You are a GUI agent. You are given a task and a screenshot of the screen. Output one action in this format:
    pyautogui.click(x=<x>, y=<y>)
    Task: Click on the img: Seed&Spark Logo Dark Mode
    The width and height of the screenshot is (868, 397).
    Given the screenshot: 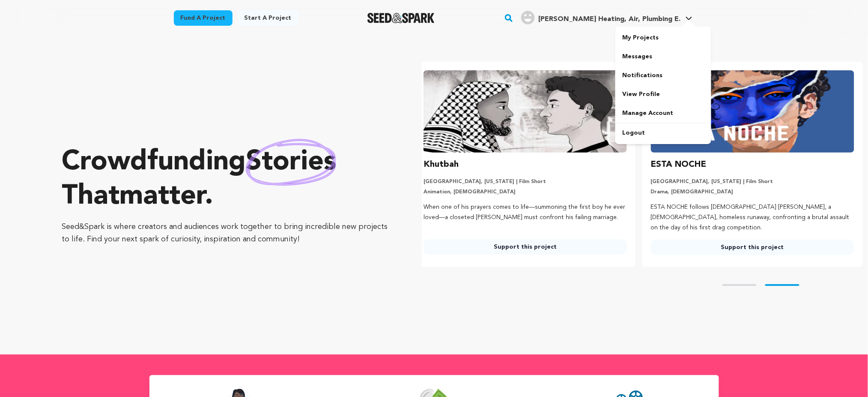 What is the action you would take?
    pyautogui.click(x=401, y=18)
    